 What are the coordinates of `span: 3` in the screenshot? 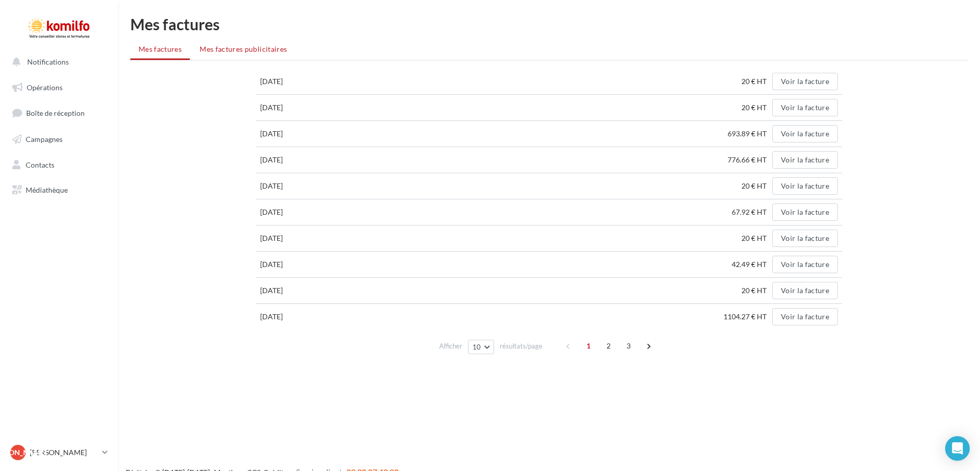 It's located at (629, 346).